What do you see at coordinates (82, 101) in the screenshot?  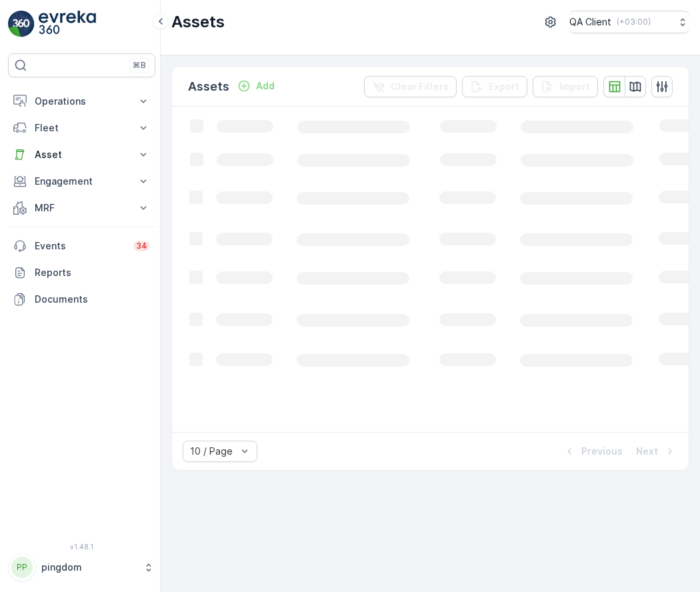 I see `button: Operations` at bounding box center [82, 101].